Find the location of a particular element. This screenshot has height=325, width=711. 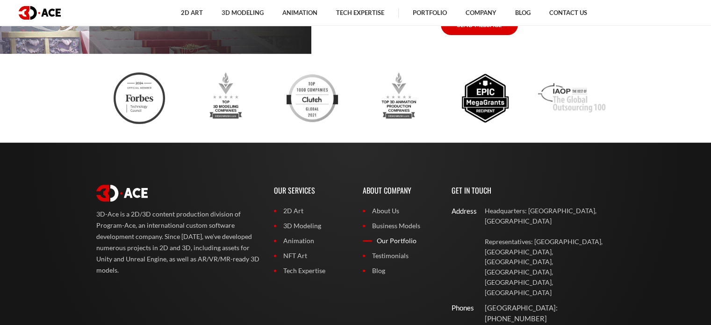

a: Business Models is located at coordinates (400, 226).